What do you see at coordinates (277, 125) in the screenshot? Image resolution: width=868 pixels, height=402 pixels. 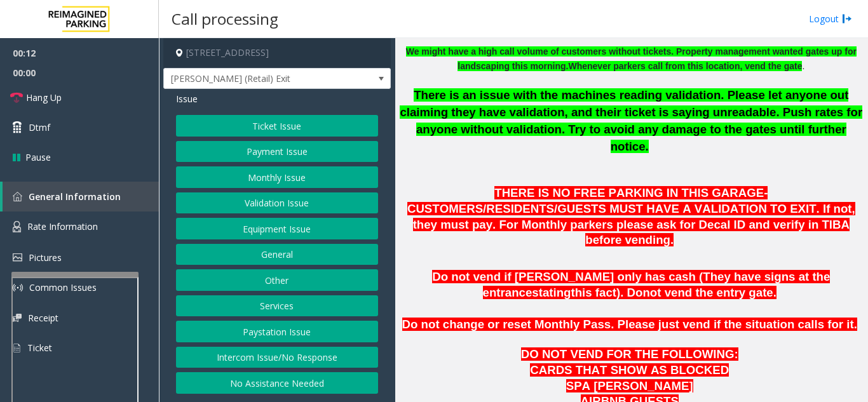 I see `button: Ticket Issue` at bounding box center [277, 125].